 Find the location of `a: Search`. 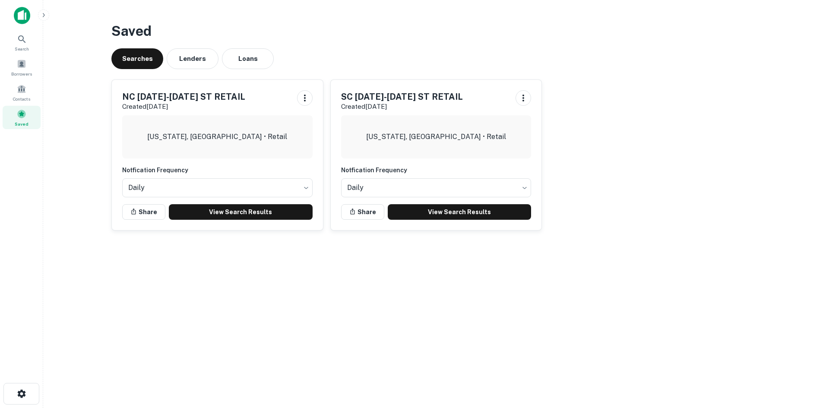

a: Search is located at coordinates (22, 42).